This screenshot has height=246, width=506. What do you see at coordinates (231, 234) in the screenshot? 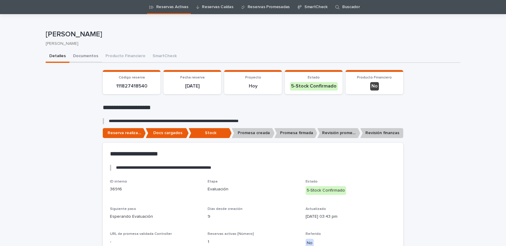
I see `span: Reservas activas [Número]` at bounding box center [231, 234].